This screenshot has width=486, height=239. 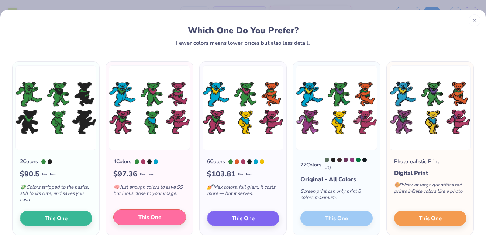 I want to click on div: Pricier at large quantities but prints infinite colors like a photo, so click(x=431, y=189).